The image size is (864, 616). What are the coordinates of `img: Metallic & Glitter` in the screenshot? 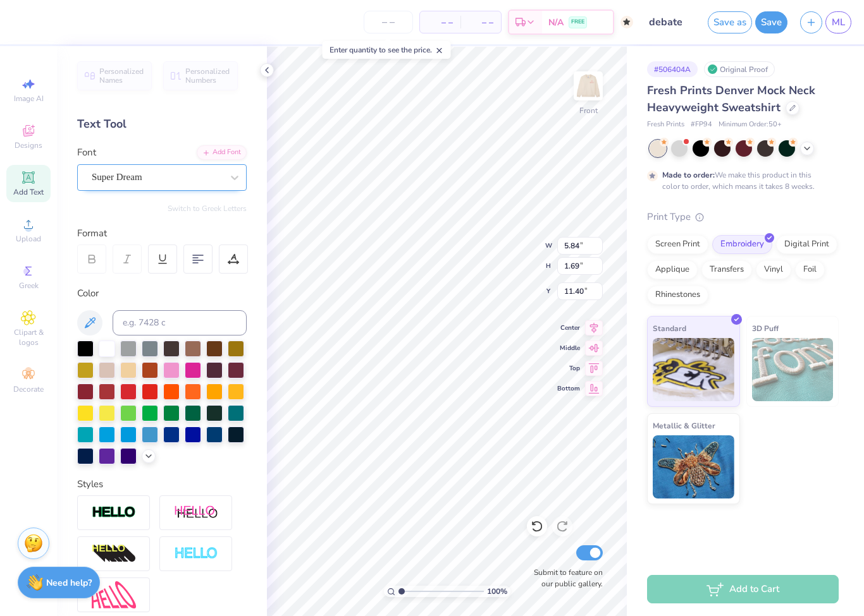 It's located at (693, 467).